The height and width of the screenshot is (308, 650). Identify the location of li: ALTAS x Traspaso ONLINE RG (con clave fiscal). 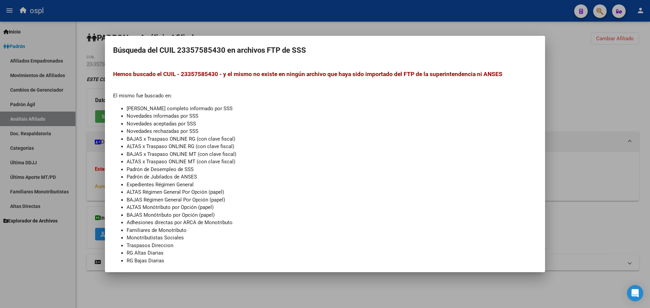
(332, 147).